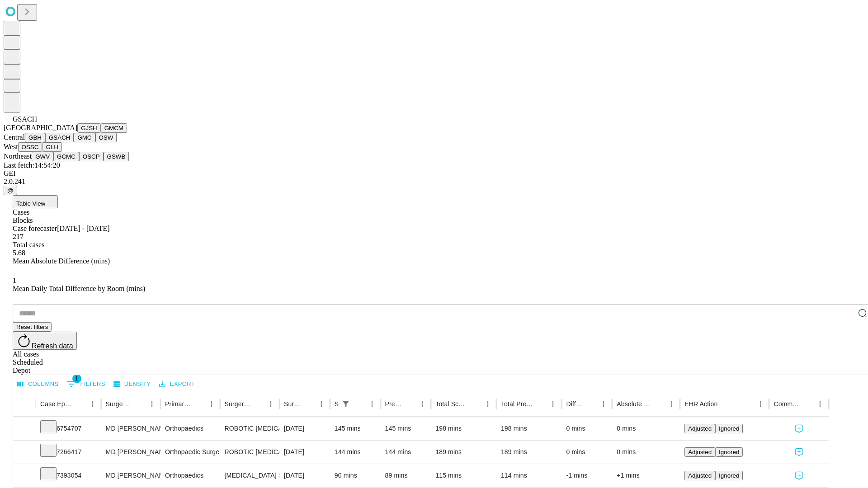  I want to click on span: Refresh data, so click(52, 346).